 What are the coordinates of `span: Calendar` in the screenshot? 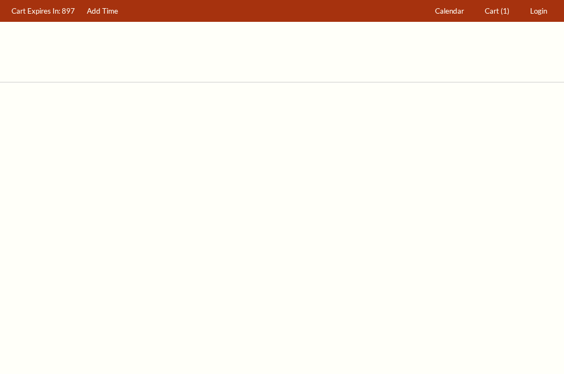 It's located at (449, 11).